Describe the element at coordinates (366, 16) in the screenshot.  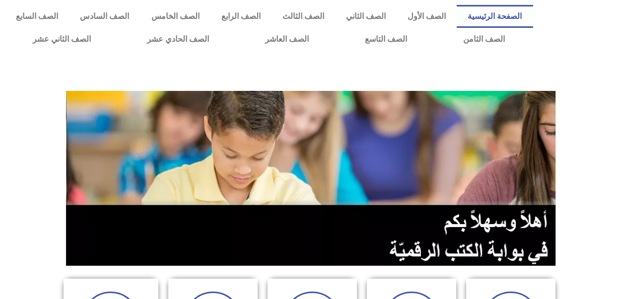
I see `a: الصف الثاني` at that location.